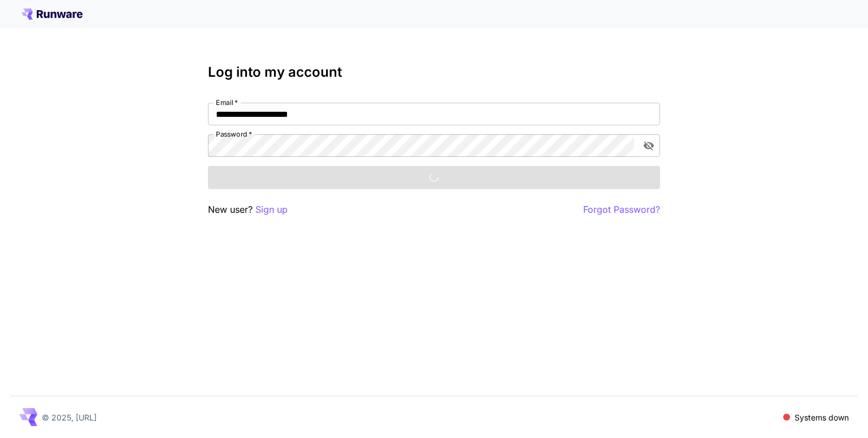  Describe the element at coordinates (821, 417) in the screenshot. I see `p: Systems down` at that location.